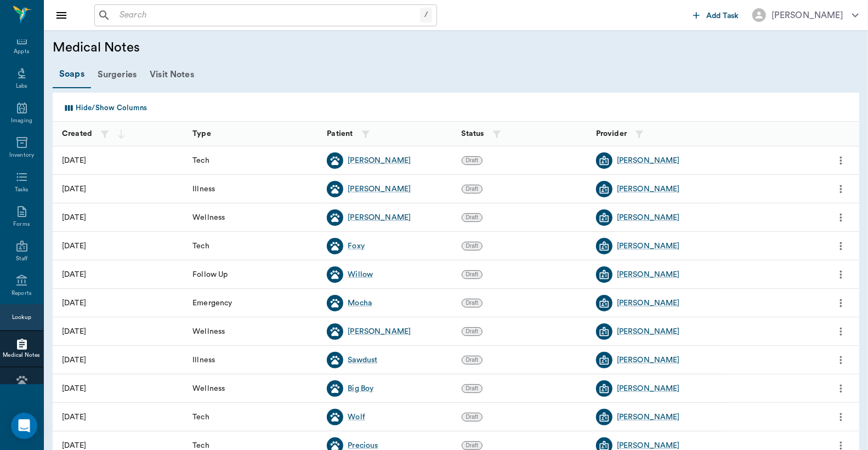  I want to click on div: Mocha, so click(360, 303).